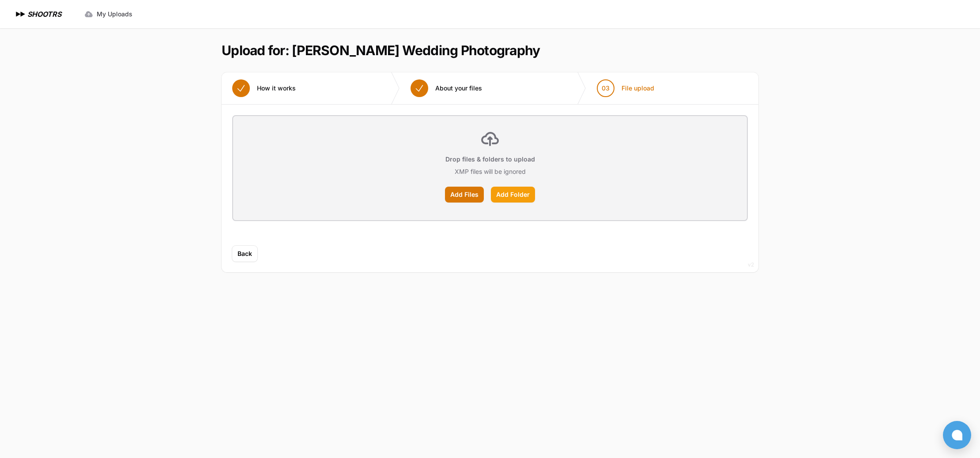 The width and height of the screenshot is (980, 458). Describe the element at coordinates (490, 171) in the screenshot. I see `p: XMP files will be ignored` at that location.